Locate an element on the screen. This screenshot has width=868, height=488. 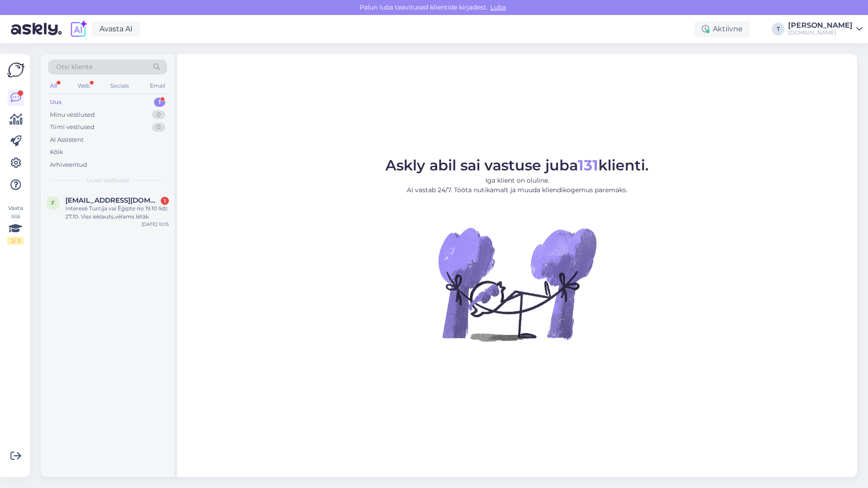
img: explore-ai is located at coordinates (78, 29).